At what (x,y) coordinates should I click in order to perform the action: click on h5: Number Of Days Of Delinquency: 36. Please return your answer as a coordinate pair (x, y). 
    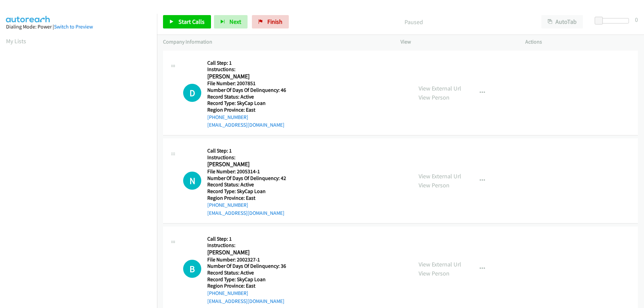
    Looking at the image, I should click on (247, 267).